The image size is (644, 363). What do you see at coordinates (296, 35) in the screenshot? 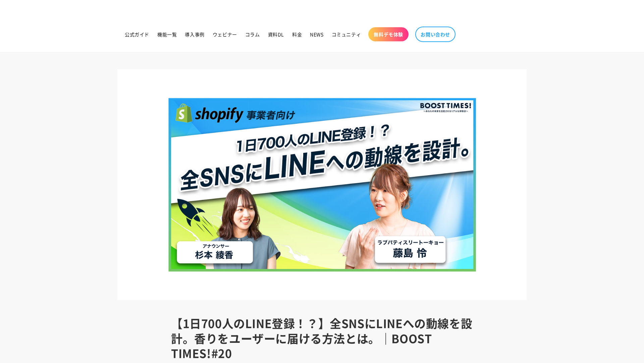
I see `a: 料金` at bounding box center [296, 35].